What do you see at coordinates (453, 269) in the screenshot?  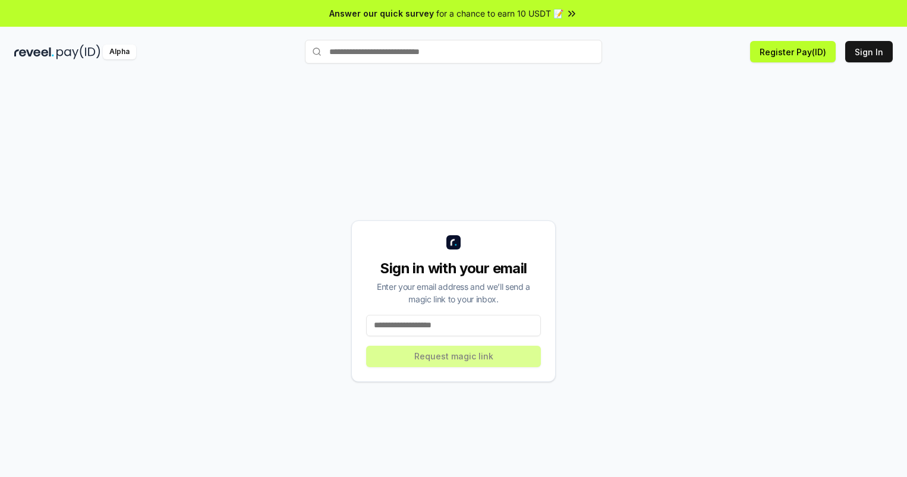 I see `div: Sign in with your email` at bounding box center [453, 269].